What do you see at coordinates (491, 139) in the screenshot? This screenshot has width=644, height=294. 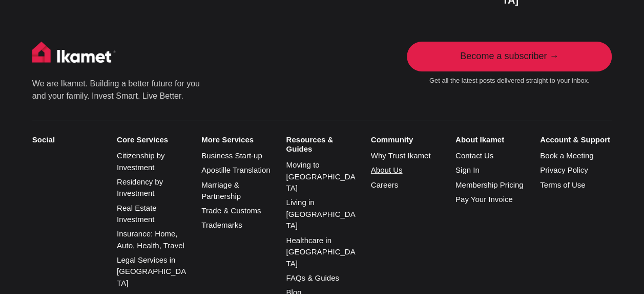 I see `small: About Ikamet` at bounding box center [491, 139].